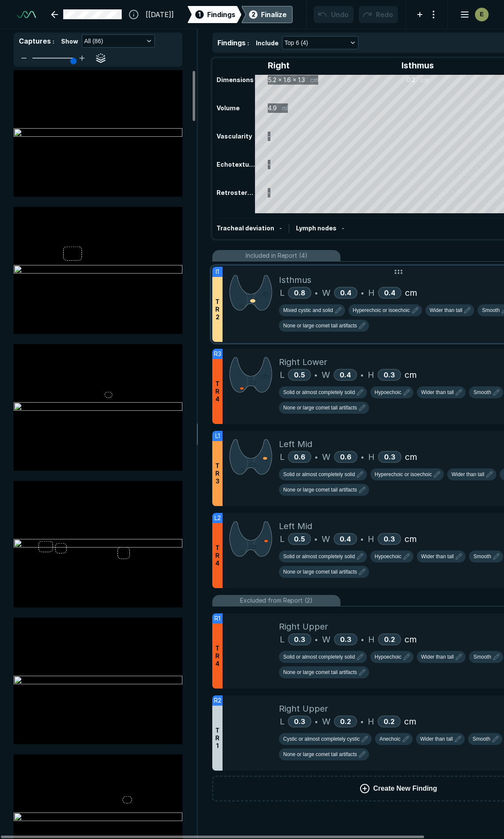 Image resolution: width=504 pixels, height=839 pixels. Describe the element at coordinates (27, 14) in the screenshot. I see `img: See-Mode Logo` at that location.